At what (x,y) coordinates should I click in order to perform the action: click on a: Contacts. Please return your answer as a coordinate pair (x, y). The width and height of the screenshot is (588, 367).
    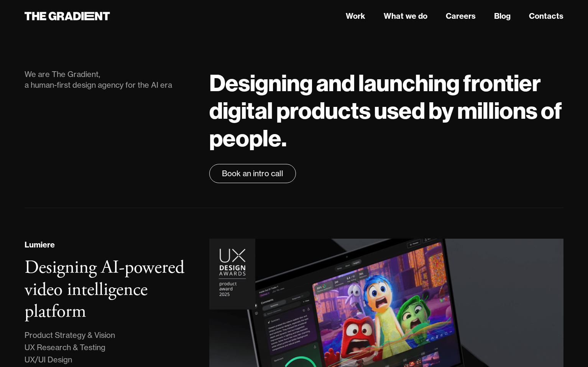
    Looking at the image, I should click on (547, 16).